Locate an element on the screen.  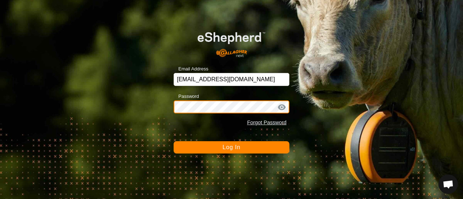
div: Open chat is located at coordinates (448, 185).